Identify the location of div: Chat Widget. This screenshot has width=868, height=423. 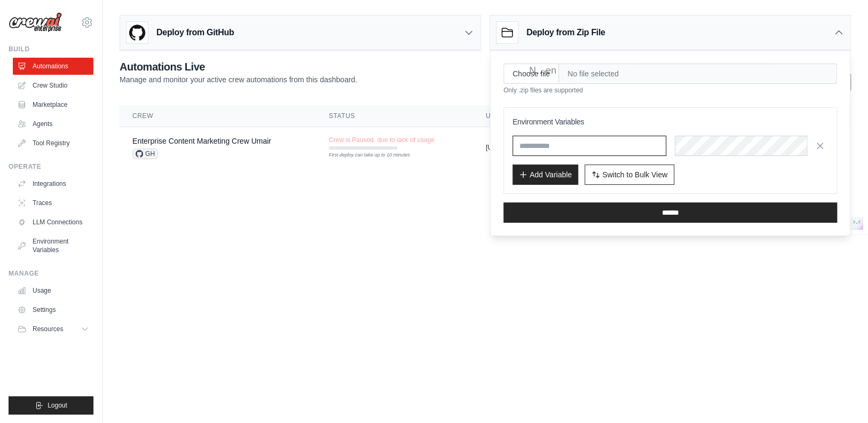
(841, 398).